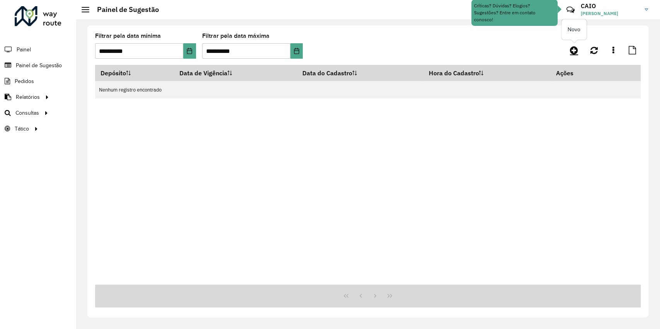  I want to click on span: Consultas, so click(27, 113).